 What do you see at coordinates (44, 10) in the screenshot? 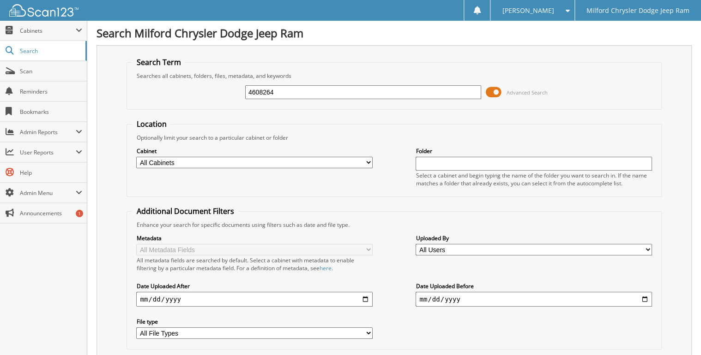
I see `img: scan123-logo-white.svg` at bounding box center [44, 10].